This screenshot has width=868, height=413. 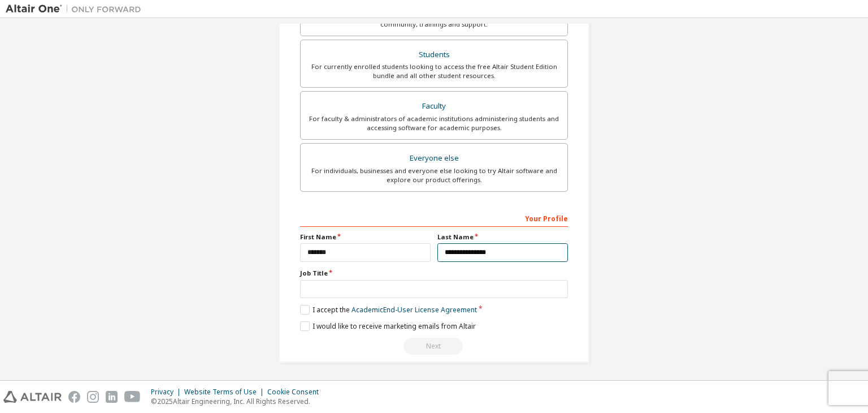 I want to click on img: linkedin.svg, so click(x=111, y=396).